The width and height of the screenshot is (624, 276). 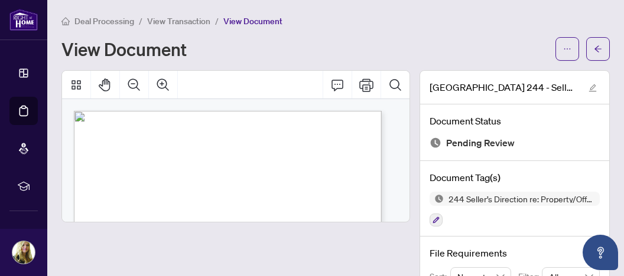 What do you see at coordinates (66, 21) in the screenshot?
I see `span: home` at bounding box center [66, 21].